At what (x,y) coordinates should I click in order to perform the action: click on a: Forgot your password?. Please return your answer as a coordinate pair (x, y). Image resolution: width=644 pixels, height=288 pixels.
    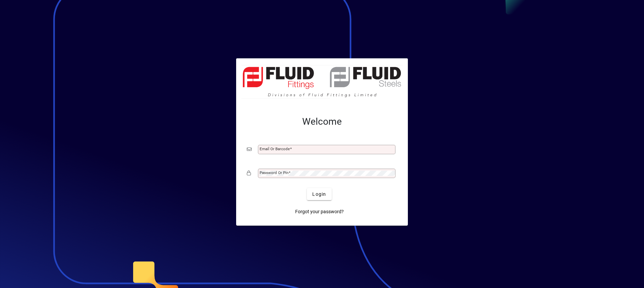
    Looking at the image, I should click on (320, 212).